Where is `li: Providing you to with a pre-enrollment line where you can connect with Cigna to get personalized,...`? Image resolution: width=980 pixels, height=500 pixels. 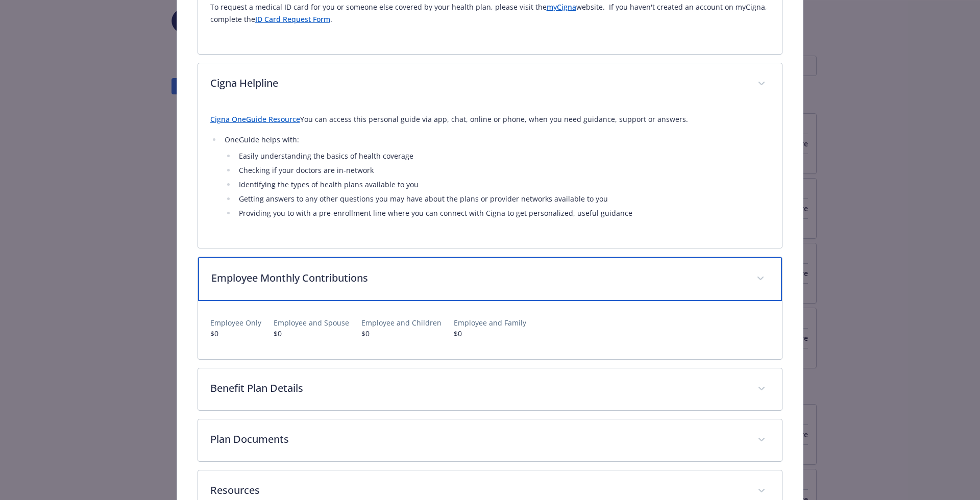
li: Providing you to with a pre-enrollment line where you can connect with Cigna to get personalized,... is located at coordinates (503, 214).